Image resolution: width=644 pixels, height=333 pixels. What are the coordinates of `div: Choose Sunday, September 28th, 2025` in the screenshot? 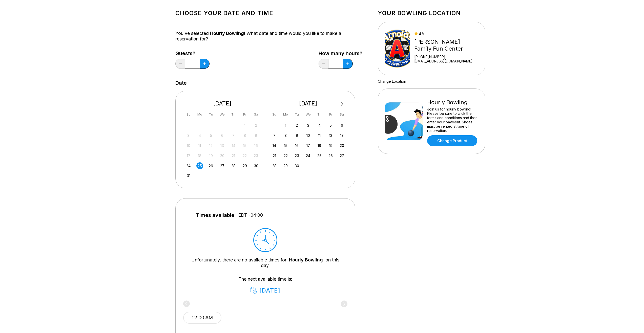 It's located at (274, 166).